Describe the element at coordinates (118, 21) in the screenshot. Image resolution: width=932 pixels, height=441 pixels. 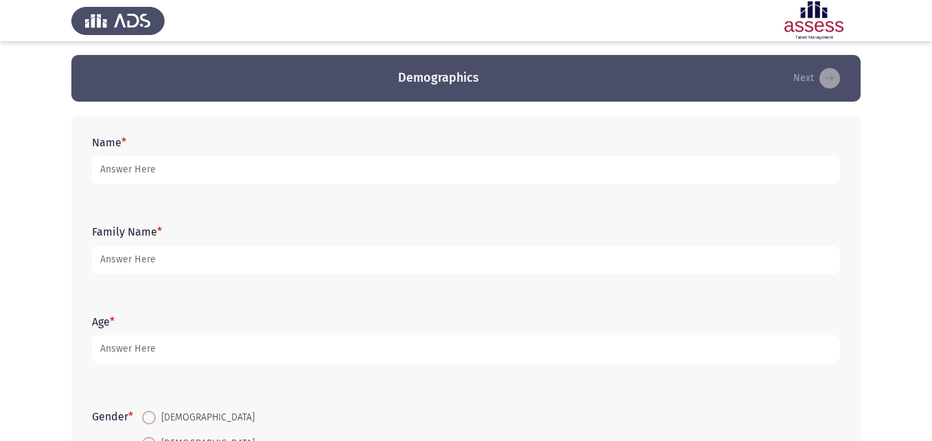
I see `img: Assess Talent Management logo` at that location.